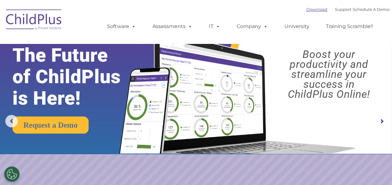 The width and height of the screenshot is (392, 185). Describe the element at coordinates (371, 9) in the screenshot. I see `a: Schedule A Demo` at that location.